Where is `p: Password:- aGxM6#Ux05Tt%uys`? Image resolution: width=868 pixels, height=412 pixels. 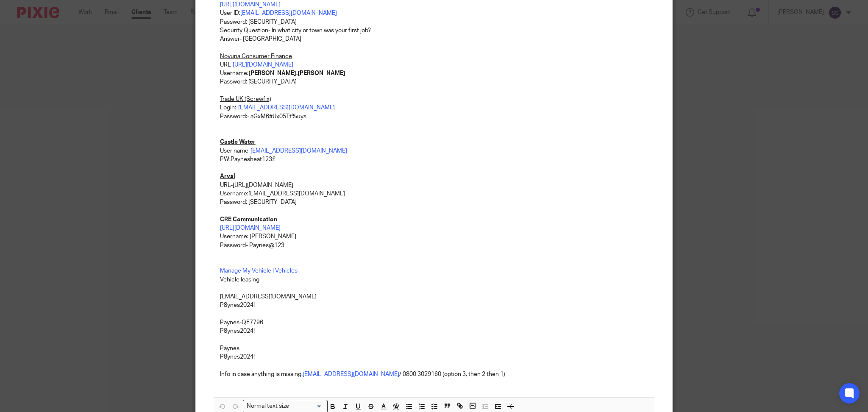 p: Password:- aGxM6#Ux05Tt%uys is located at coordinates (434, 116).